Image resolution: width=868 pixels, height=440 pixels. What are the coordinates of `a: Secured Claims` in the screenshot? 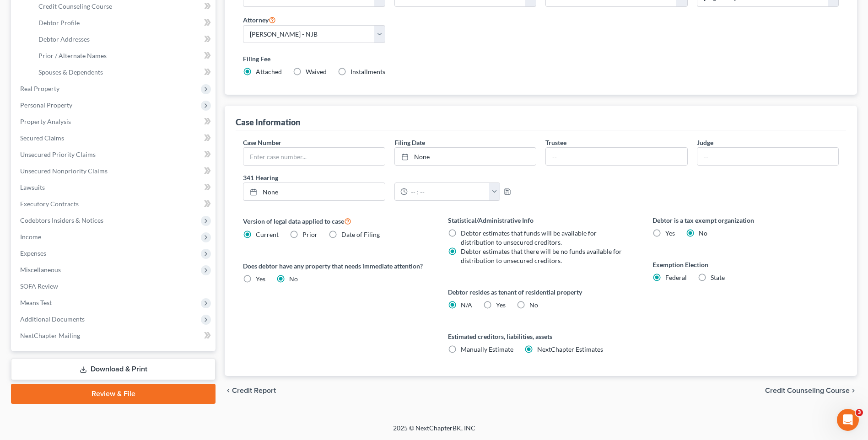 It's located at (114, 138).